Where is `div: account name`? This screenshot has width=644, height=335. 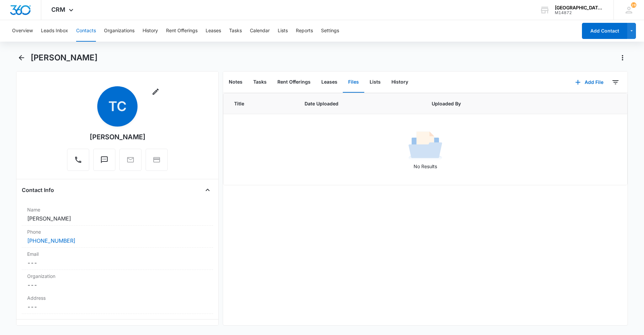
div: account name is located at coordinates (579, 8).